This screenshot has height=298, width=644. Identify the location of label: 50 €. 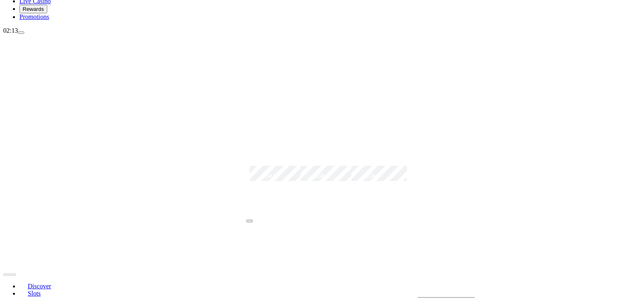
(271, 176).